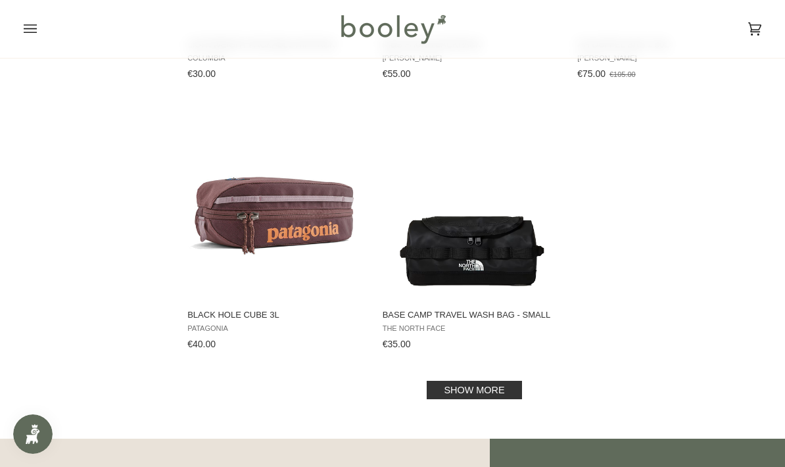  What do you see at coordinates (474, 390) in the screenshot?
I see `div: Pagination` at bounding box center [474, 390].